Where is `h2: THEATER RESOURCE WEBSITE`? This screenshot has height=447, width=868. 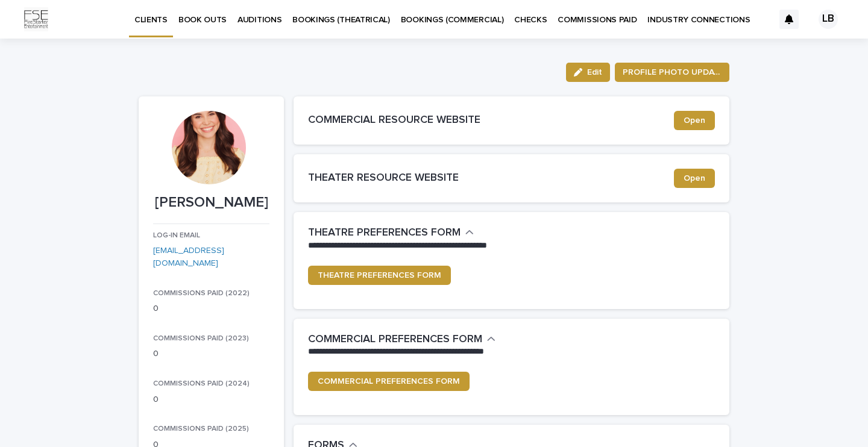 h2: THEATER RESOURCE WEBSITE is located at coordinates (491, 178).